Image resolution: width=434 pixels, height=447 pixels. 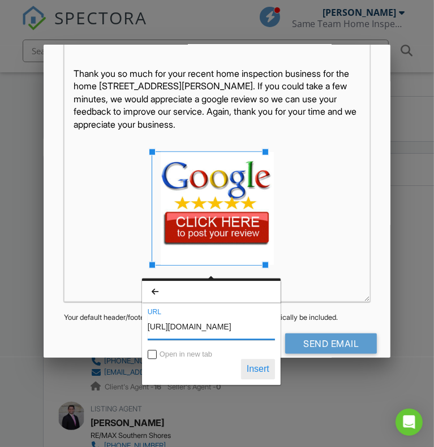 What do you see at coordinates (217, 318) in the screenshot?
I see `div: Your default header/footer from will automatically be included.` at bounding box center [217, 318].